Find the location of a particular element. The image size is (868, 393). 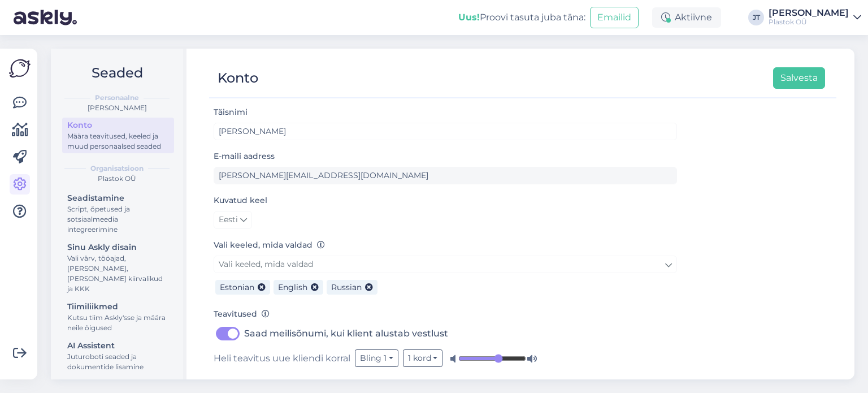

button: Bling 1 is located at coordinates (377, 358).